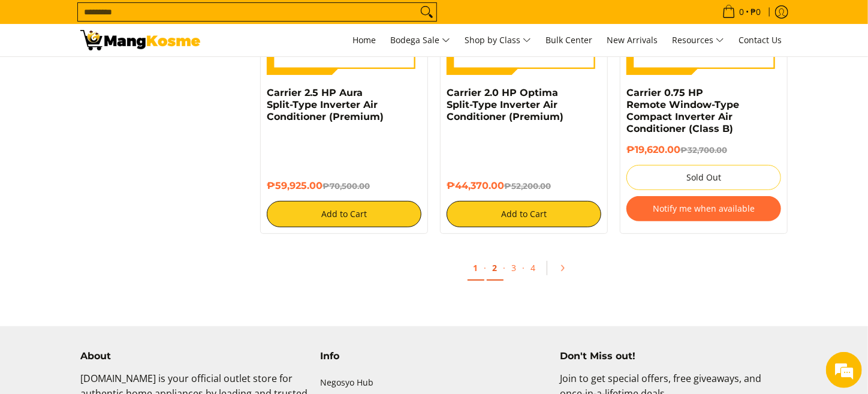  I want to click on del: ₱52,200.00, so click(527, 186).